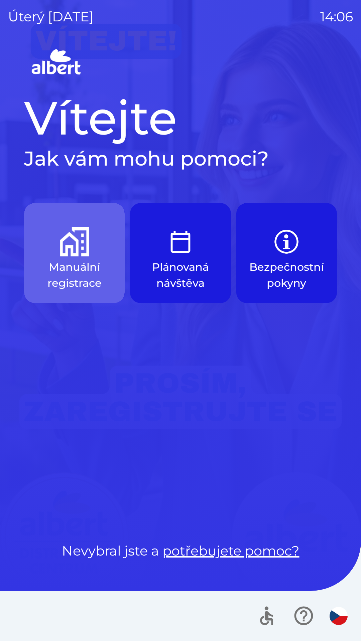 The height and width of the screenshot is (641, 361). Describe the element at coordinates (180, 551) in the screenshot. I see `p: Nevybral jste a` at that location.